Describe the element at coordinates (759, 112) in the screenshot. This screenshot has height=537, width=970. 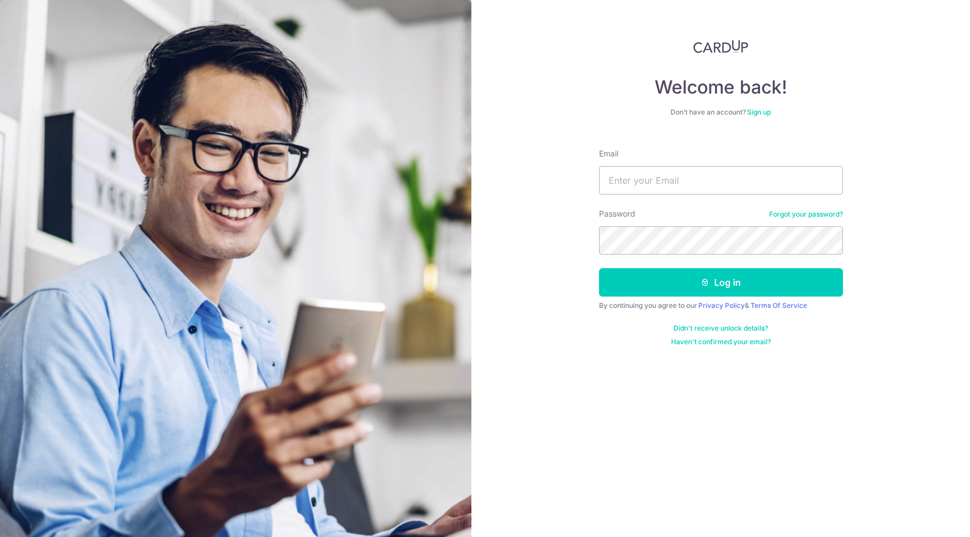
I see `a: Sign up` at that location.